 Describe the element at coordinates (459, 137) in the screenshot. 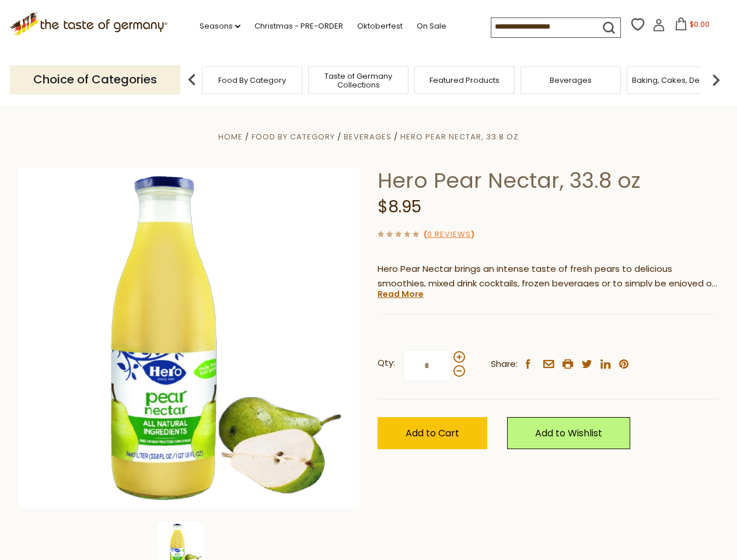

I see `span: Hero Pear Nectar, 33.8 oz` at that location.